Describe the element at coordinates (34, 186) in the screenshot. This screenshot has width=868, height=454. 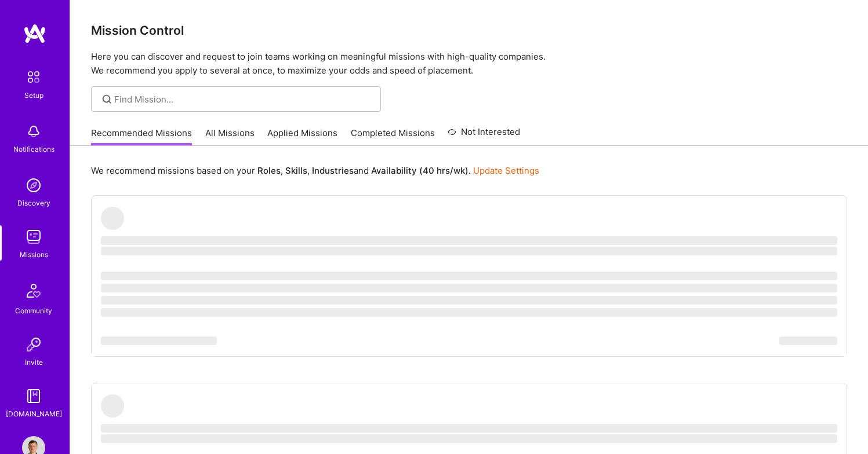
I see `img: discovery` at that location.